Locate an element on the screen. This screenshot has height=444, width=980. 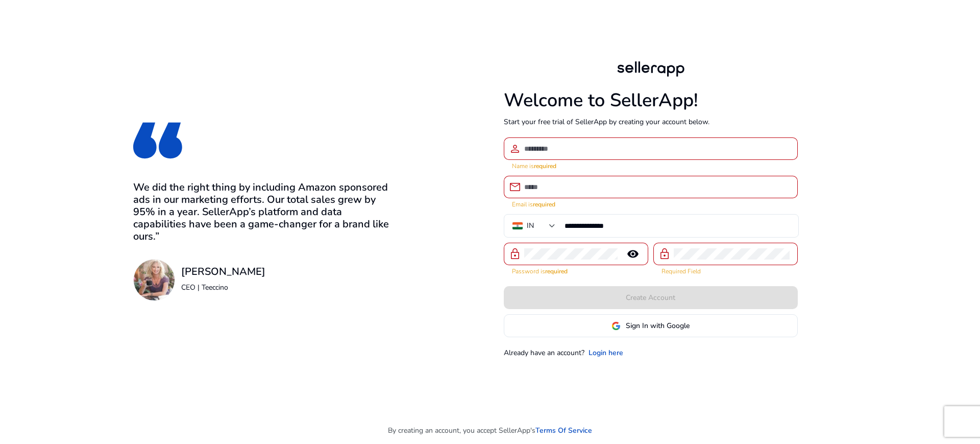
p: CEO | Teeccino is located at coordinates (223, 287).